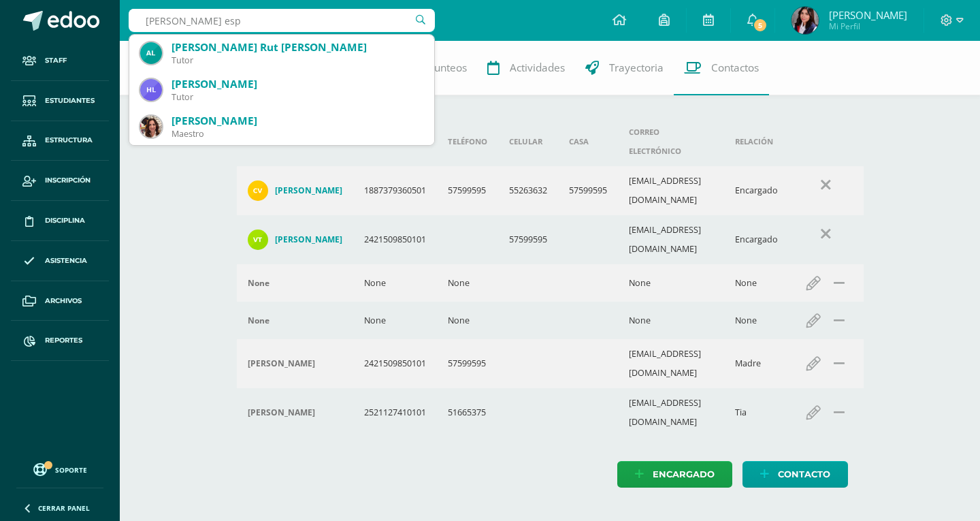 The height and width of the screenshot is (521, 980). I want to click on span: Actividades, so click(537, 68).